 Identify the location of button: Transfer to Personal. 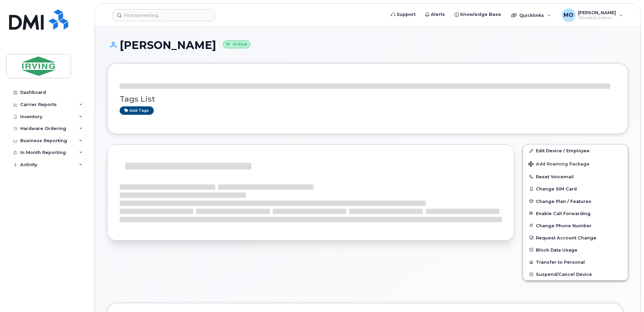
(575, 262).